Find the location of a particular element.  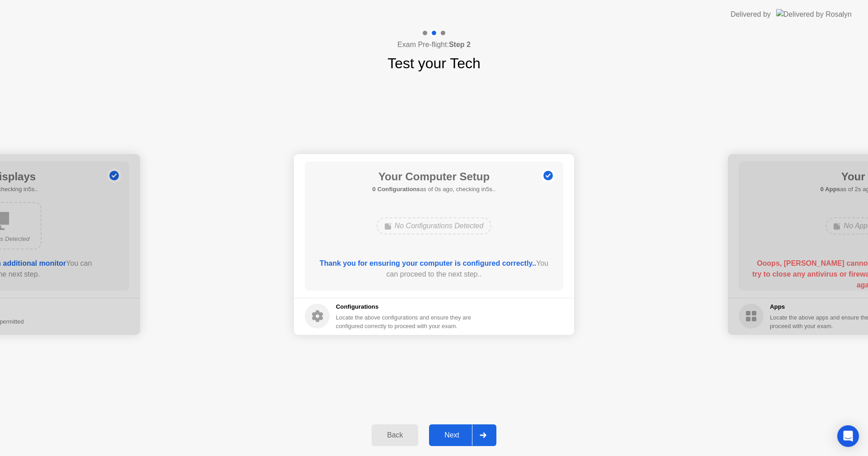

b: Step 2 is located at coordinates (460, 44).